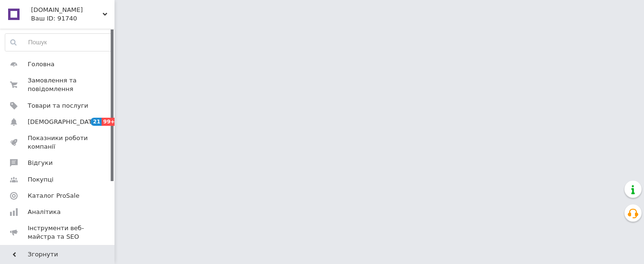 This screenshot has height=264, width=644. What do you see at coordinates (72, 18) in the screenshot?
I see `div: Ваш ID: 91740` at bounding box center [72, 18].